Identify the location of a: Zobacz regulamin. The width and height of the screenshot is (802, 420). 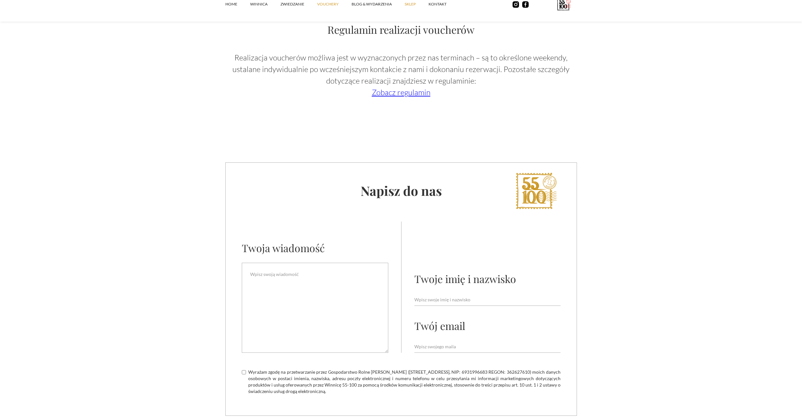
(401, 92).